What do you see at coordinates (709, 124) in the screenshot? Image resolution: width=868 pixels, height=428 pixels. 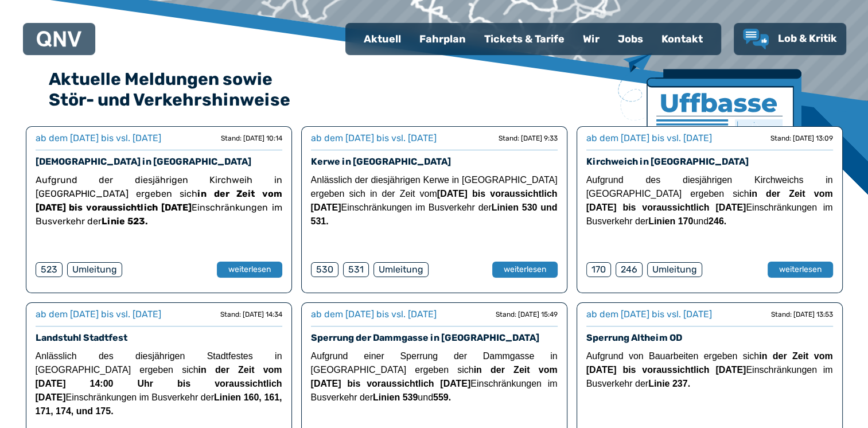 I see `img: Zeitung mit Titel Uffbase` at bounding box center [709, 124].